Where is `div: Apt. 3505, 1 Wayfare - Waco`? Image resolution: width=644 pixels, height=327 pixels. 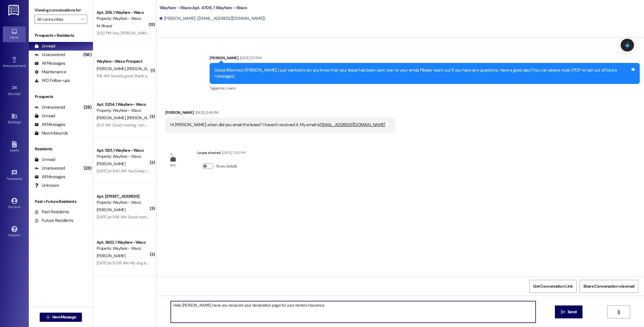
div: Apt. 3505, 1 Wayfare - Waco is located at coordinates (123, 288).